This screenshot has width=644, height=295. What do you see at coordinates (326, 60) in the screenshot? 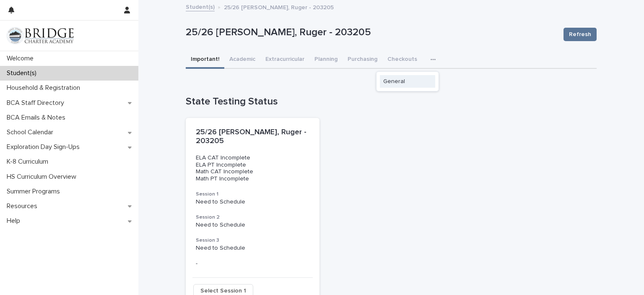
I see `button: Planning` at bounding box center [326, 60].